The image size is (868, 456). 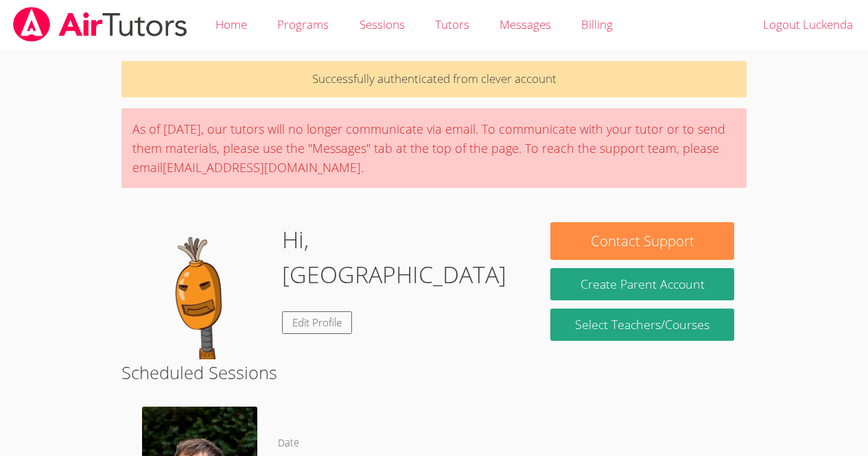 I want to click on img: default.png, so click(x=202, y=291).